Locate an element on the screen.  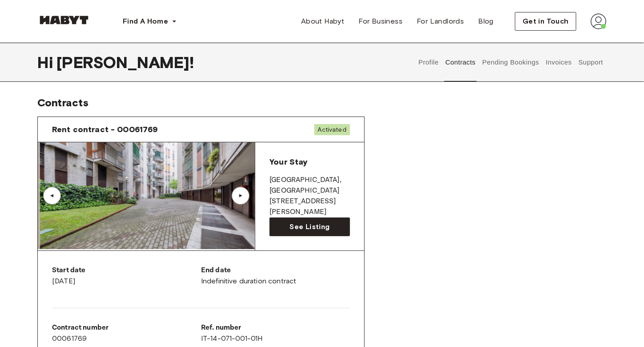
button: Profile is located at coordinates (429, 62).